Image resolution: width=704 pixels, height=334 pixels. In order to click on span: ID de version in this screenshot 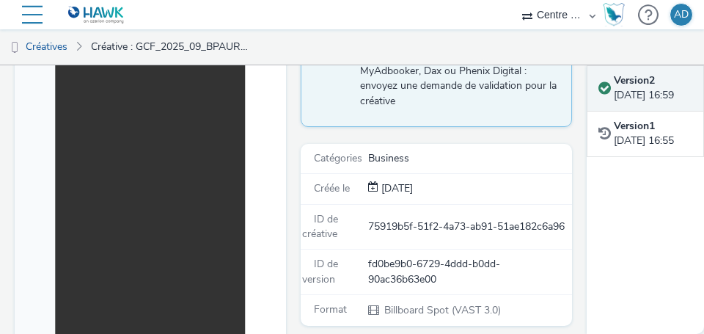, I will do `click(320, 271)`.